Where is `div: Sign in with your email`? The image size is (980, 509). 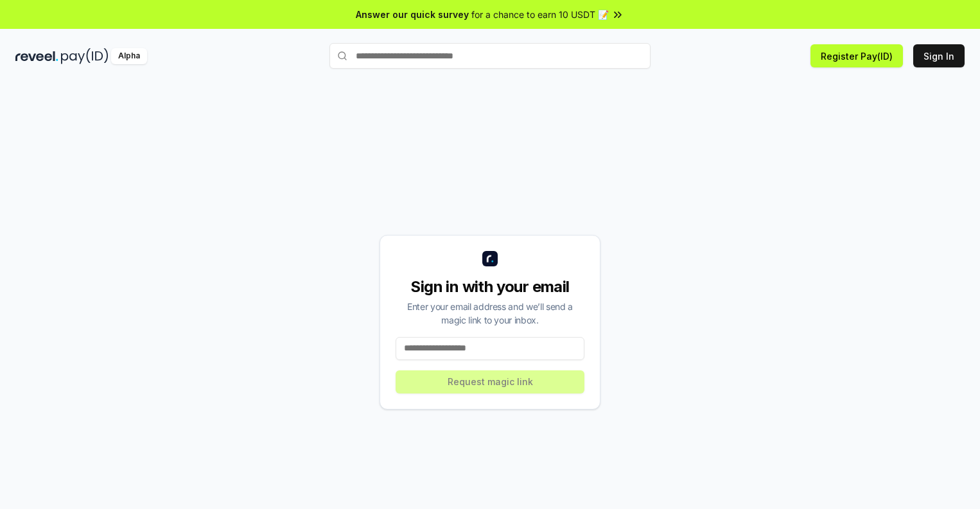
div: Sign in with your email is located at coordinates (490, 287).